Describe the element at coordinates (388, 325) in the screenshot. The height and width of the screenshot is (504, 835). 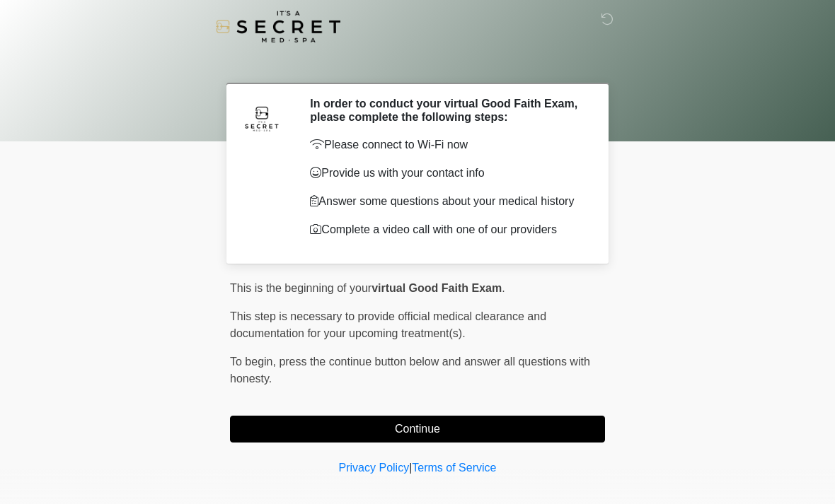
I see `span: This step is necessary to provide official medical clearance and documentation for your upcoming ...` at that location.